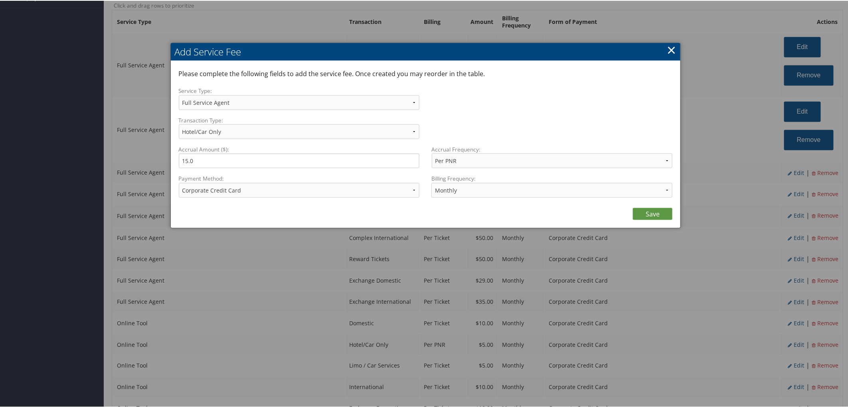 The image size is (848, 407). I want to click on label: Accrual Amount ($):, so click(299, 149).